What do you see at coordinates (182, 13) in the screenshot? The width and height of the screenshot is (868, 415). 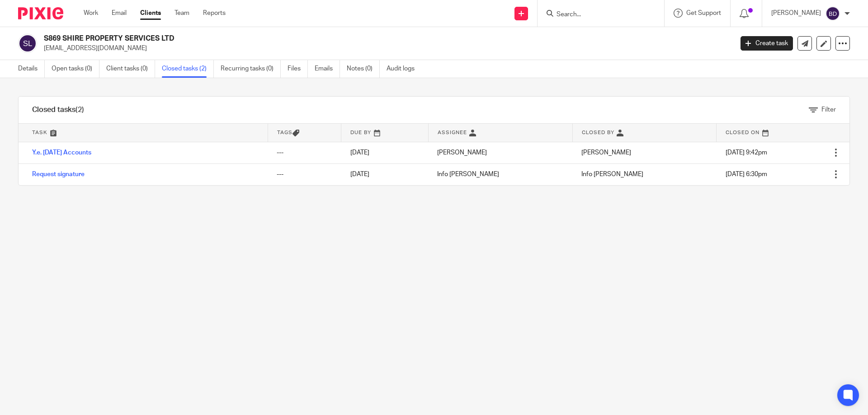 I see `a: Team` at bounding box center [182, 13].